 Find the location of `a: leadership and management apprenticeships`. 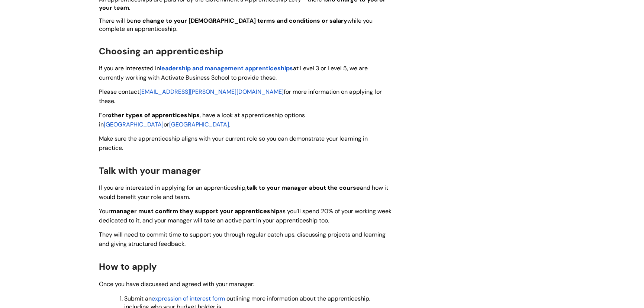

a: leadership and management apprenticeships is located at coordinates (226, 68).